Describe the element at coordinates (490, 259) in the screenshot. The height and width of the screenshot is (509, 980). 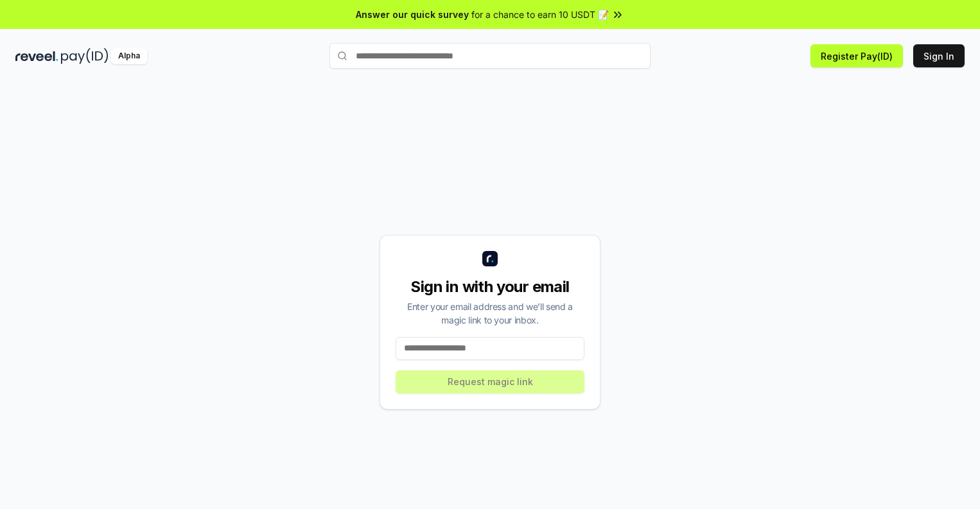
I see `img: logo_small` at that location.